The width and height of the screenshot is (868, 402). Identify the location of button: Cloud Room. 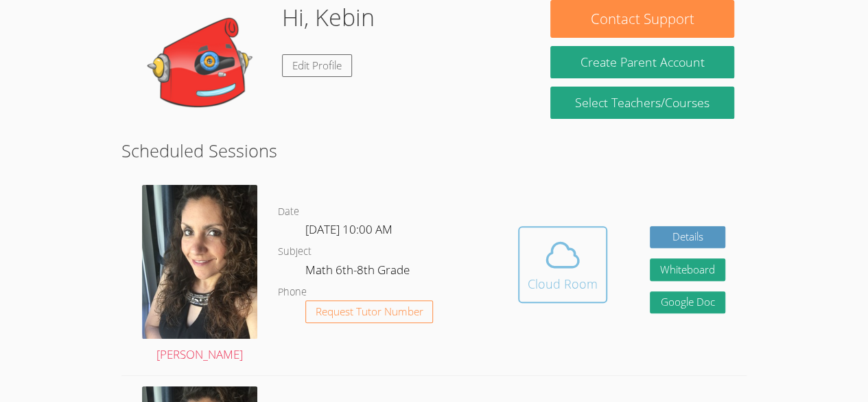
(562, 265).